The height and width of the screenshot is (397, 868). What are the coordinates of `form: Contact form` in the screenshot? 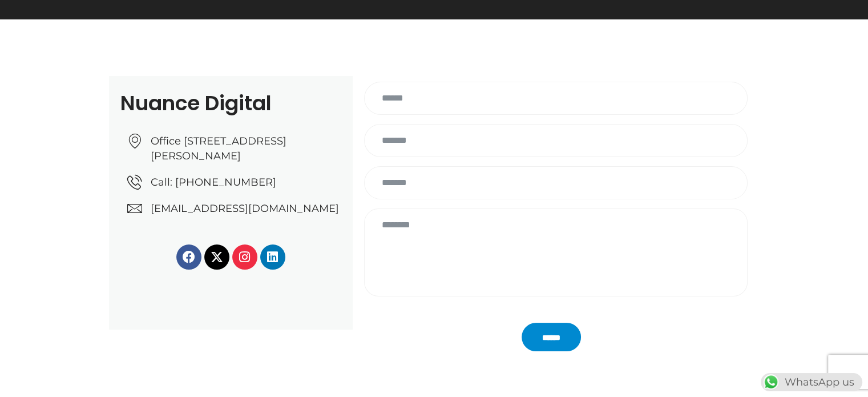 It's located at (556, 203).